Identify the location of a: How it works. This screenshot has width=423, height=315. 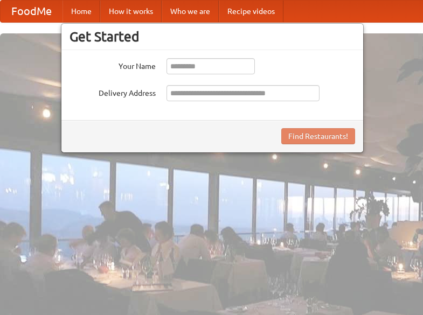
(131, 11).